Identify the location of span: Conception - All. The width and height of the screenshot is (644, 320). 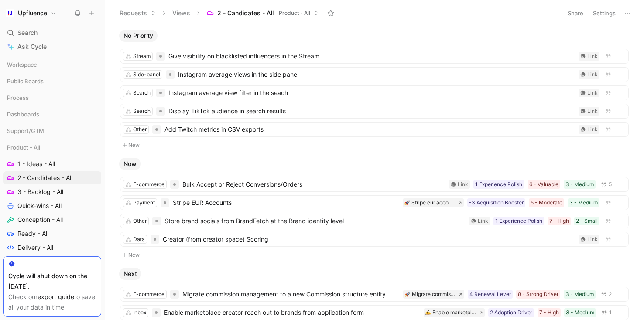
(40, 219).